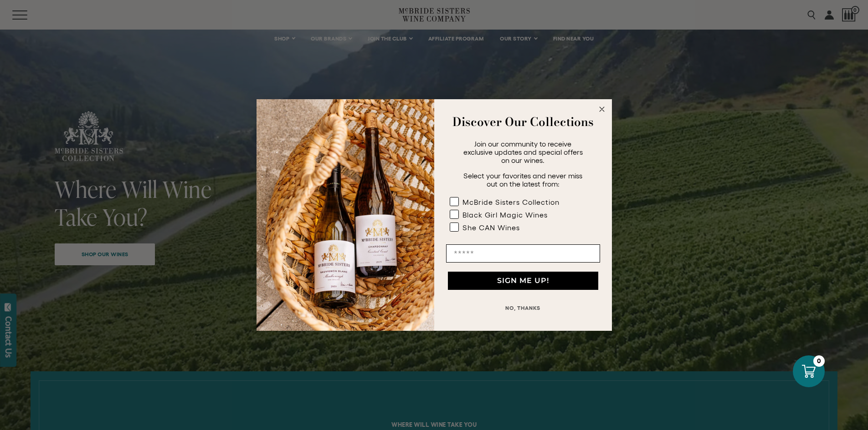 The image size is (868, 430). What do you see at coordinates (505, 215) in the screenshot?
I see `div: Black Girl Magic Wines` at bounding box center [505, 215].